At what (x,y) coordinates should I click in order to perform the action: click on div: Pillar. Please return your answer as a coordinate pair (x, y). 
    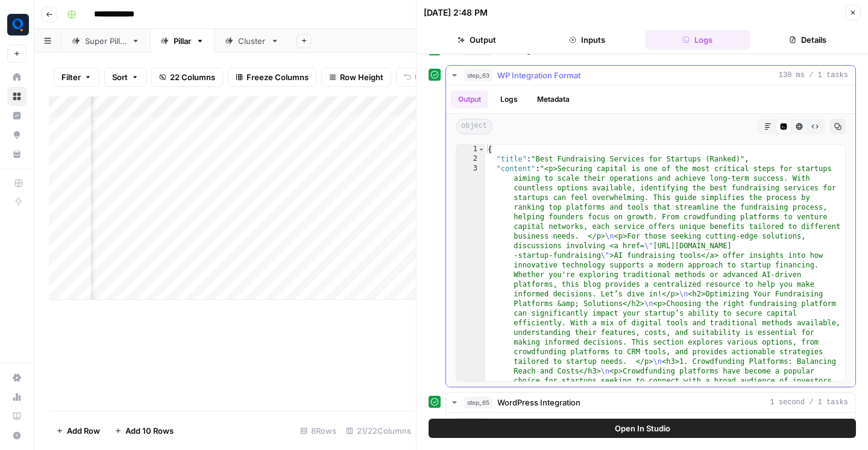
    Looking at the image, I should click on (182, 41).